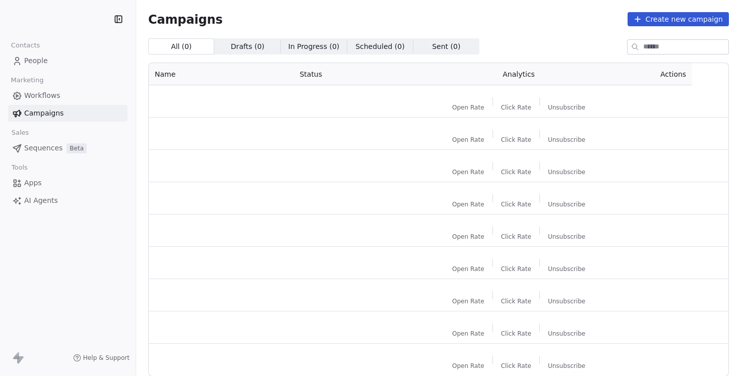  I want to click on span: AI Agents, so click(41, 200).